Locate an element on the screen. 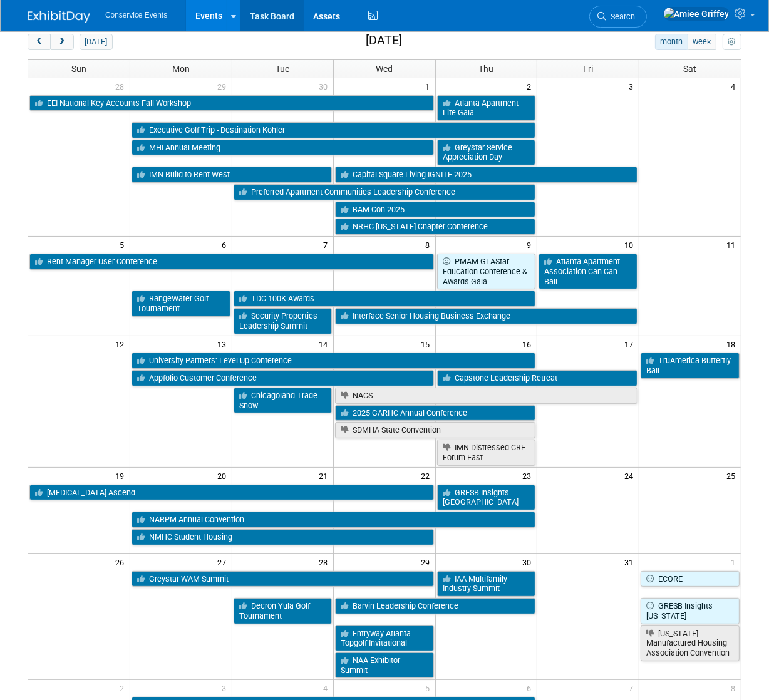 This screenshot has width=769, height=700. a: Chicagoland Trade Show is located at coordinates (283, 400).